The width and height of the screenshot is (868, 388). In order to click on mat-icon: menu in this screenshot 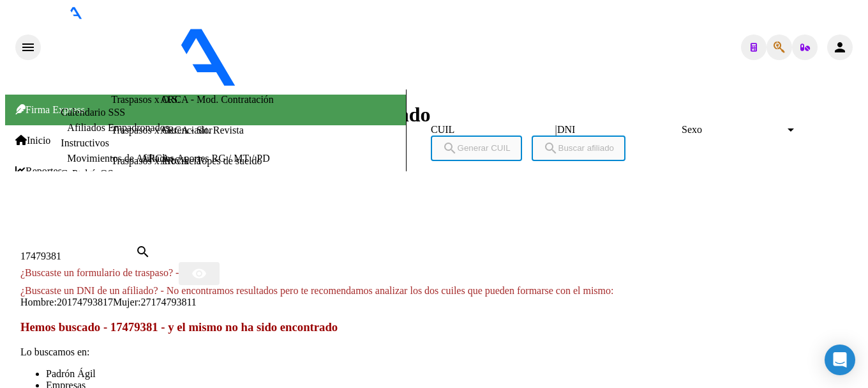, I will do `click(28, 47)`.